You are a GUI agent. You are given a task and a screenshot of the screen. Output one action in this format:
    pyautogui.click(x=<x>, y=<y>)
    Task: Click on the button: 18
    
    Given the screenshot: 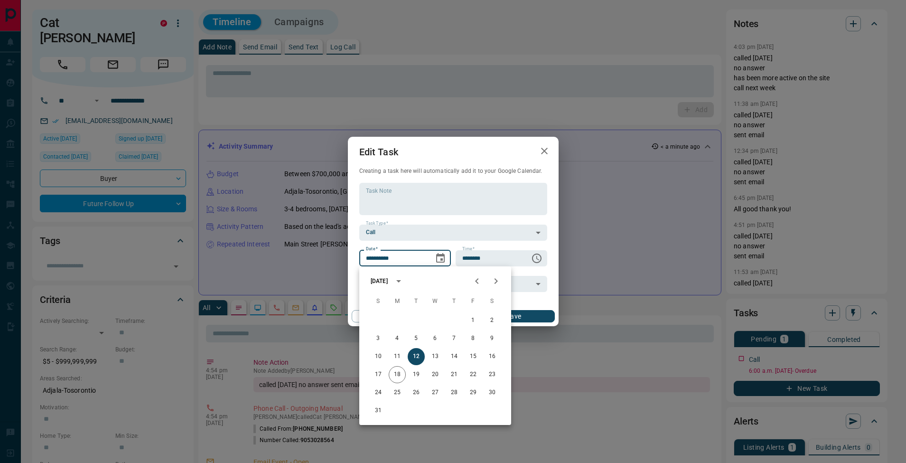 What is the action you would take?
    pyautogui.click(x=397, y=374)
    